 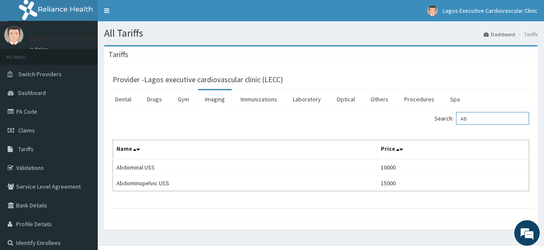 I want to click on a: Others, so click(x=380, y=99).